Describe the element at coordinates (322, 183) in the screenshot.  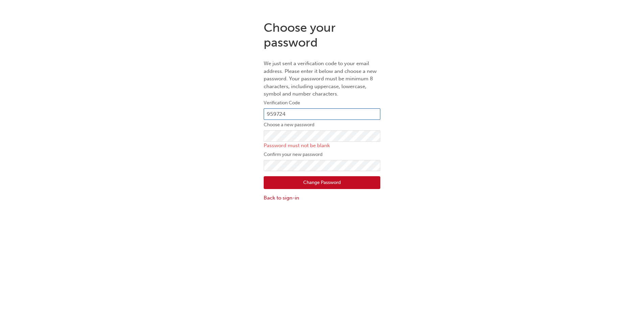
I see `button: Change Password` at that location.